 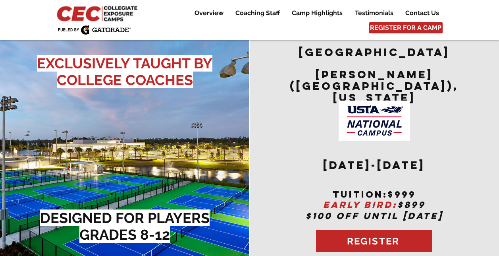 What do you see at coordinates (258, 13) in the screenshot?
I see `p: Coaching Staff` at bounding box center [258, 13].